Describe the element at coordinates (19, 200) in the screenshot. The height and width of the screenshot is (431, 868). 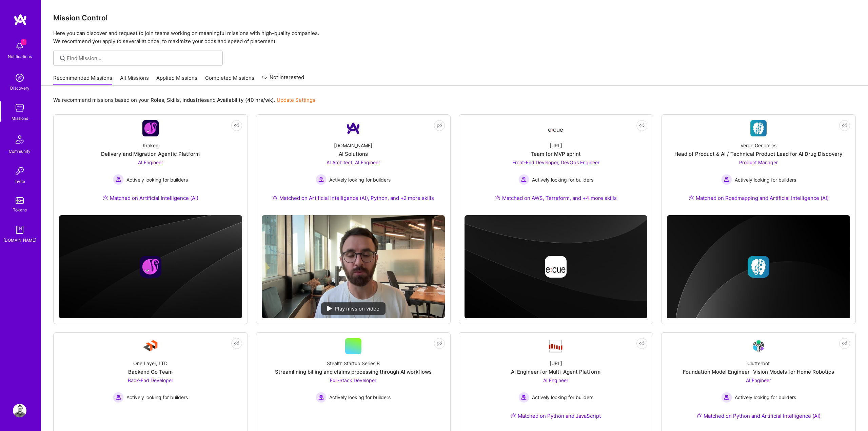
I see `img: tokens` at that location.